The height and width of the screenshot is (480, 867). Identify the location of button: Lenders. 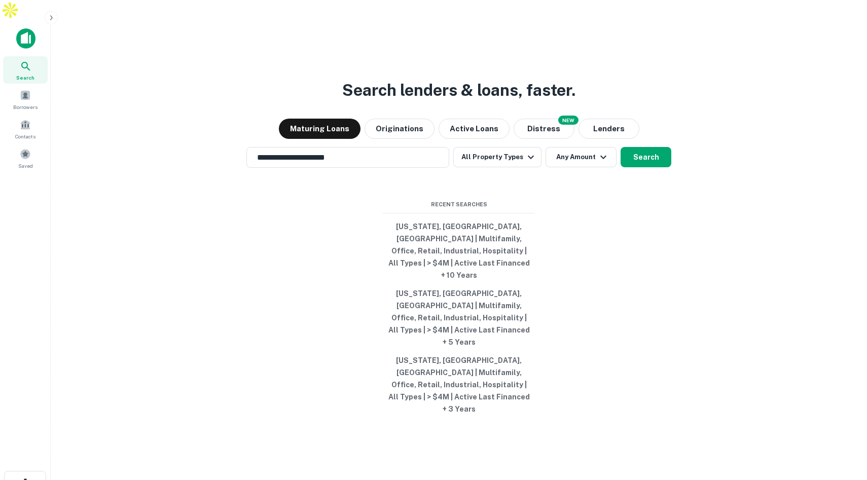
(609, 129).